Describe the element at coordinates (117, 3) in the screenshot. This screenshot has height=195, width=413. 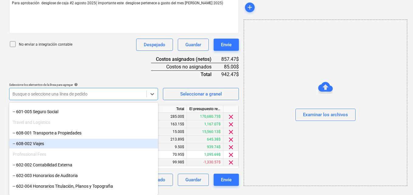
I see `span: Para aprobación desglose de caja #2 agosto 2025( importante este desglose pertenece a gasto del m...` at that location.